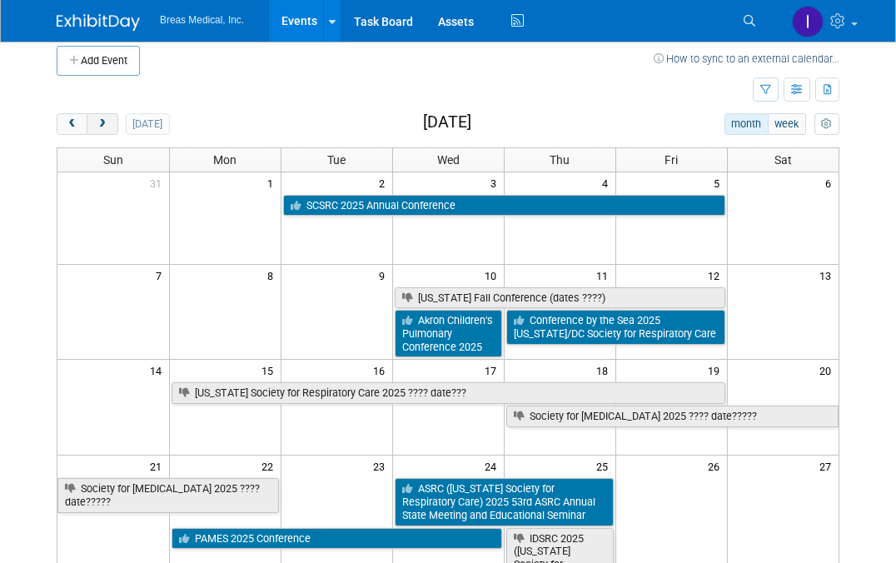 The width and height of the screenshot is (896, 563). What do you see at coordinates (746, 58) in the screenshot?
I see `a: How to sync to an external calendar...` at bounding box center [746, 58].